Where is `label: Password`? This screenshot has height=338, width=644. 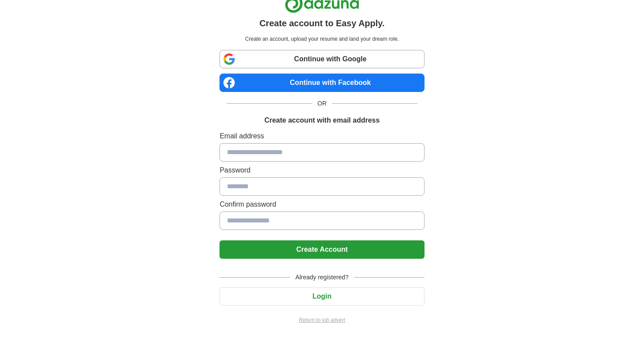 label: Password is located at coordinates (321, 170).